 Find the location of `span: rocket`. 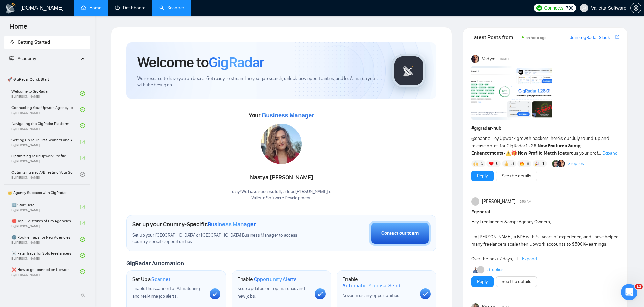

span: rocket is located at coordinates (12, 42).